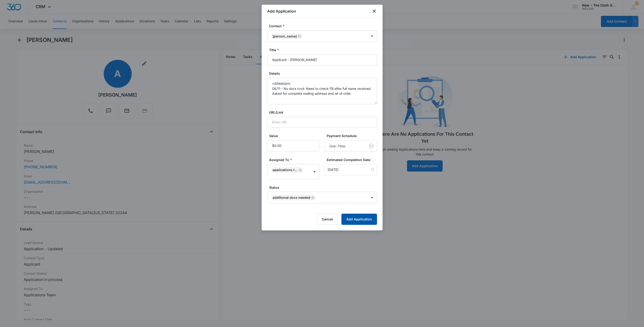 This screenshot has height=327, width=644. I want to click on div: Remove Alfonsina, so click(299, 36).